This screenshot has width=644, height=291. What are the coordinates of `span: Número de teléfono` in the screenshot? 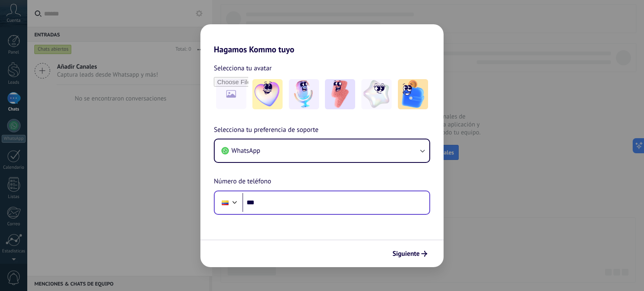 It's located at (242, 182).